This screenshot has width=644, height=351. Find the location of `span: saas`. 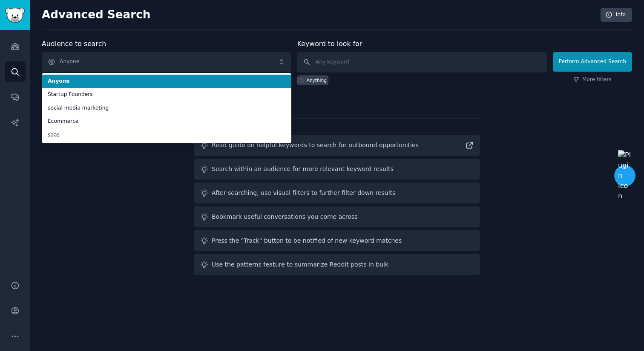

span: saas is located at coordinates (167, 135).